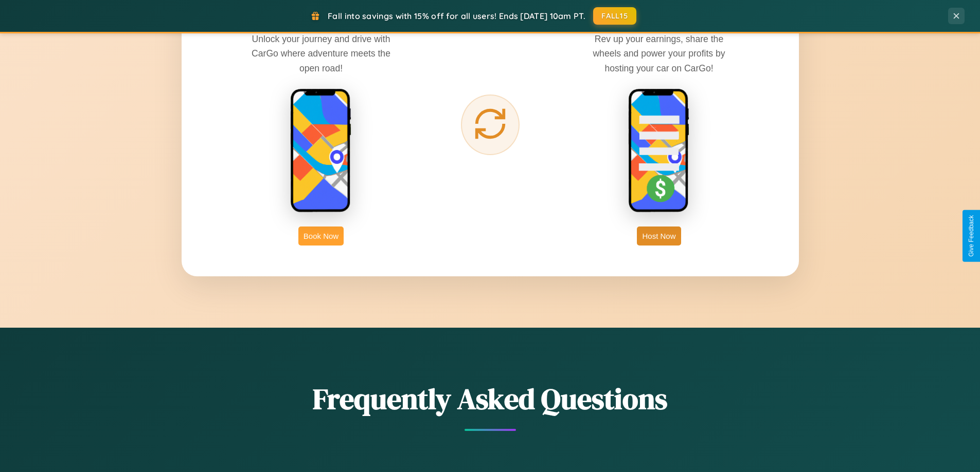  What do you see at coordinates (490, 399) in the screenshot?
I see `h2: Frequently Asked Questions` at bounding box center [490, 399].